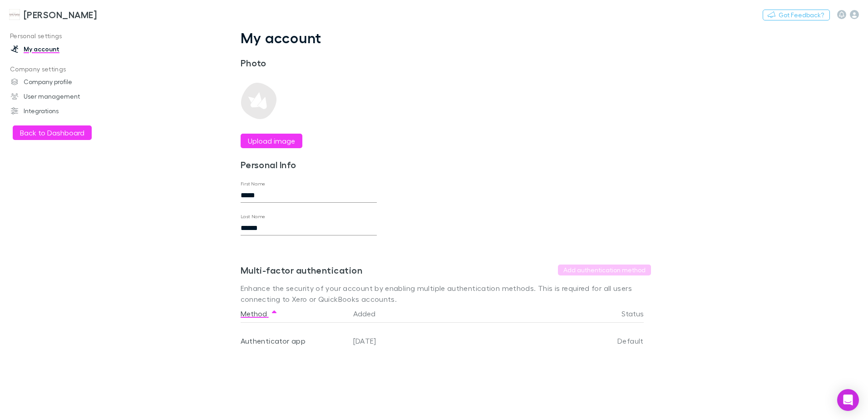 The height and width of the screenshot is (420, 868). Describe the element at coordinates (15, 15) in the screenshot. I see `img: Hales Douglass's Logo` at that location.